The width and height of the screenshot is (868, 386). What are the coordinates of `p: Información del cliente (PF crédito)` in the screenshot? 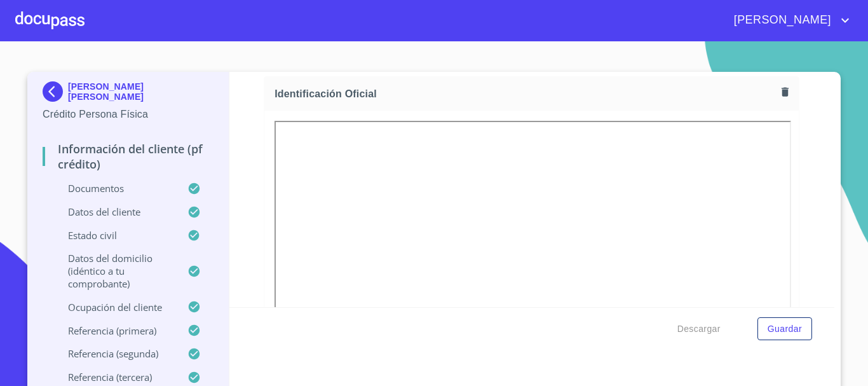 It's located at (128, 156).